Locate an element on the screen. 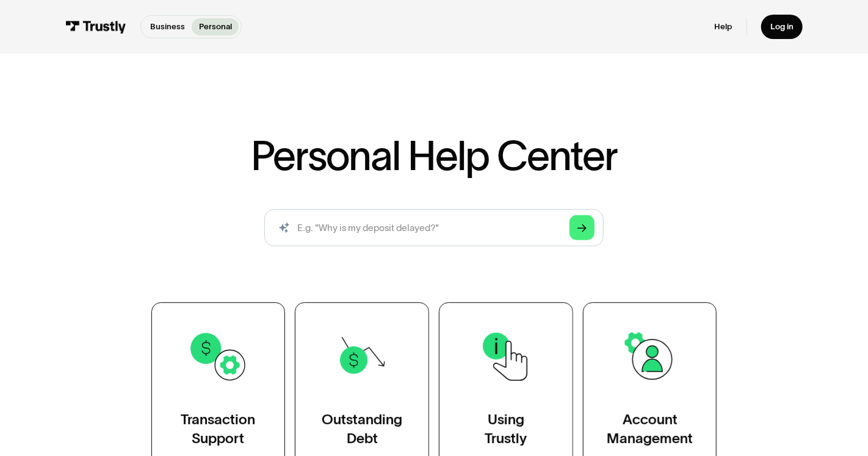  form: Search is located at coordinates (434, 228).